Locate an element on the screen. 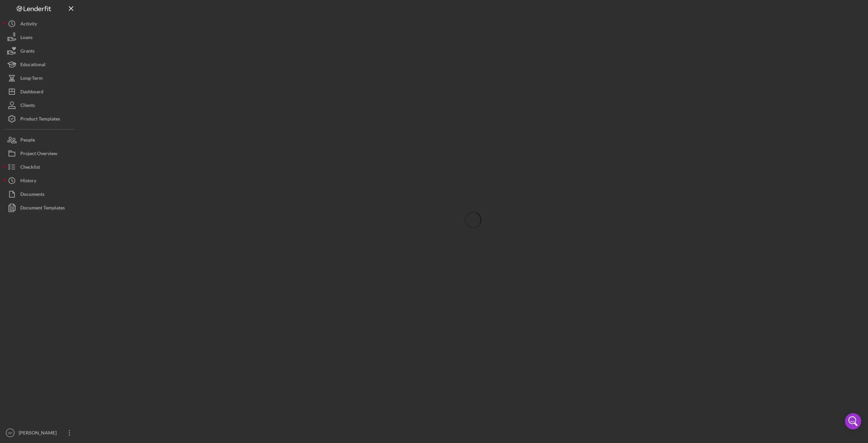 The width and height of the screenshot is (868, 443). div: People is located at coordinates (28, 141).